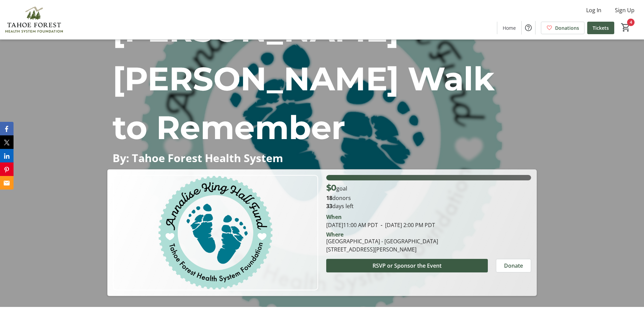 The width and height of the screenshot is (644, 311). I want to click on a: Tickets, so click(601, 28).